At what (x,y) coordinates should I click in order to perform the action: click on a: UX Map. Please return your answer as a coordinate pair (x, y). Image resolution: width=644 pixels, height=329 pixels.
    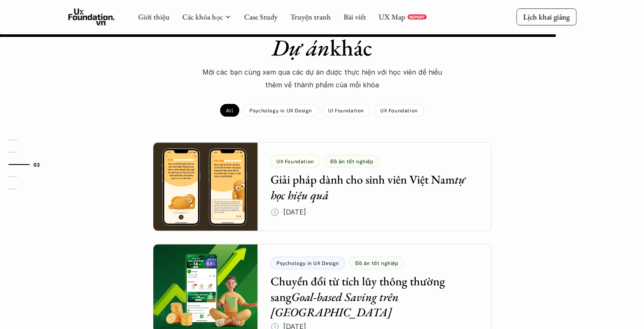
    Looking at the image, I should click on (392, 16).